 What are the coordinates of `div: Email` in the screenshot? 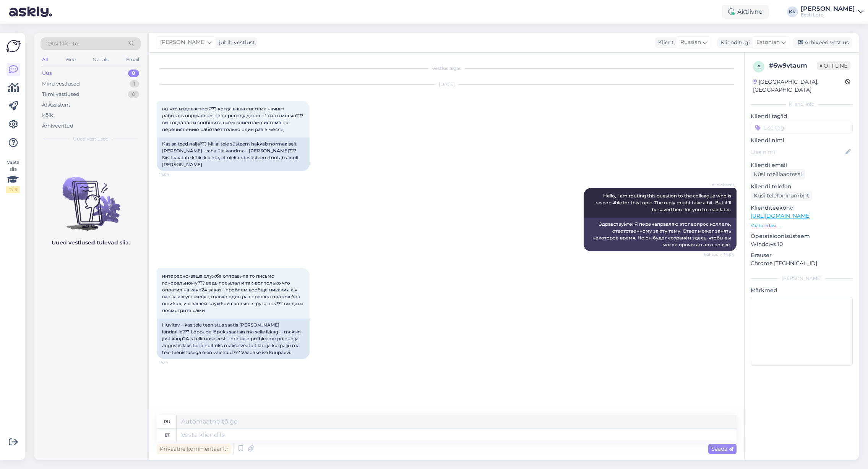 It's located at (132, 60).